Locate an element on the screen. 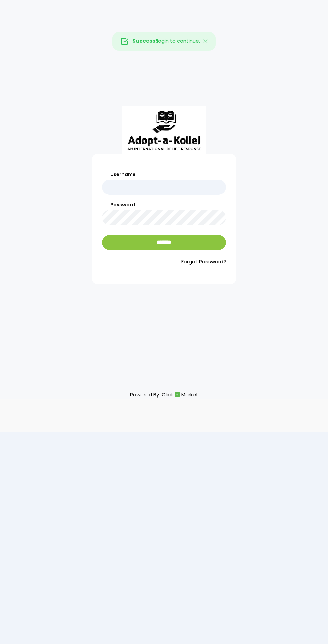 This screenshot has height=644, width=328. img: aak_logo_sm.jpeg is located at coordinates (164, 130).